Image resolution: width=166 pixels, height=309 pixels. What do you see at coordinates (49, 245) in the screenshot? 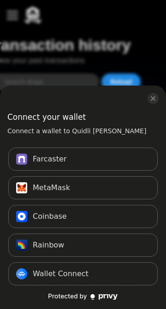
I see `span: Rainbow` at bounding box center [49, 245].